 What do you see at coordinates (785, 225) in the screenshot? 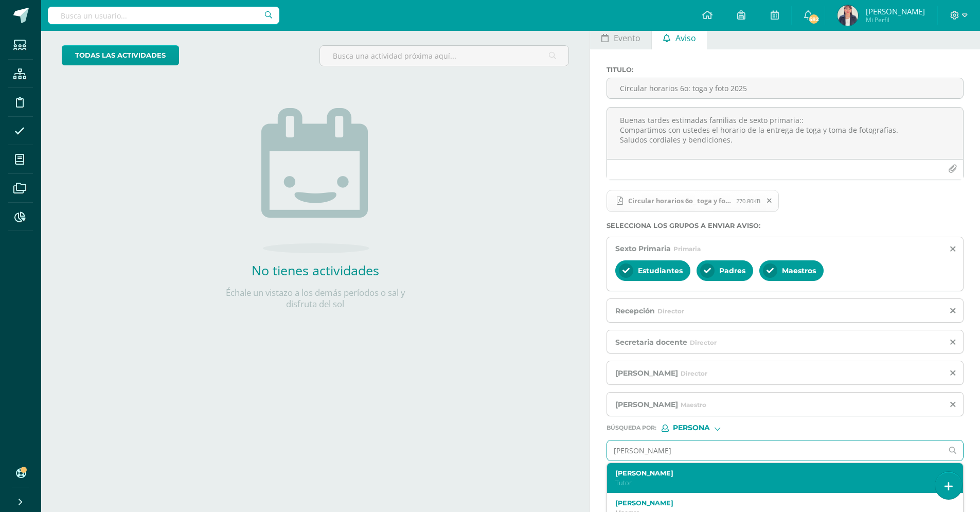
I see `label: Selecciona los grupos a enviar aviso :` at bounding box center [785, 225].